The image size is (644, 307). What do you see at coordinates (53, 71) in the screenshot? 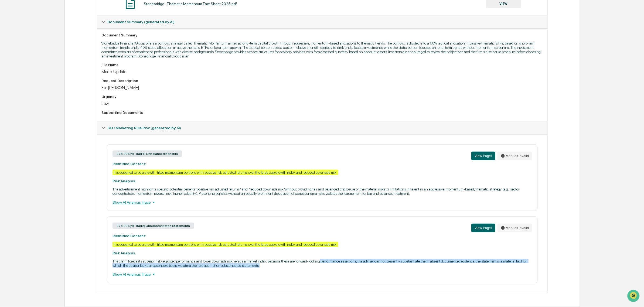
I see `a: 🗄️Attestations` at bounding box center [53, 71].